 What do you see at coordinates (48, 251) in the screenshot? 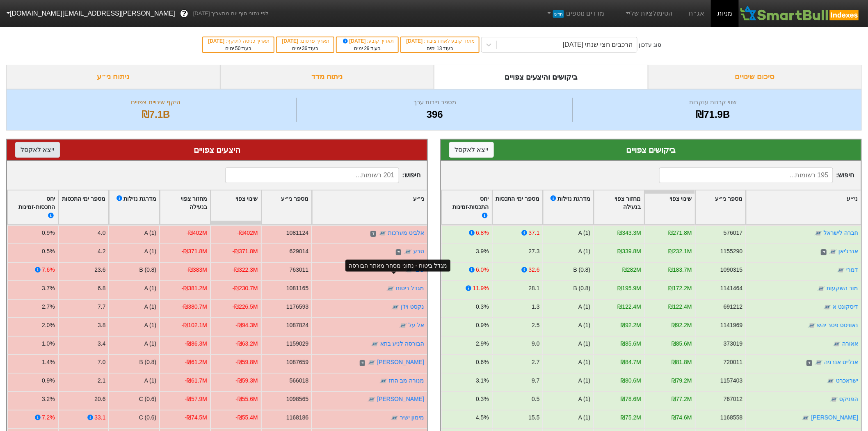
I see `div: 0.5%` at bounding box center [48, 251].